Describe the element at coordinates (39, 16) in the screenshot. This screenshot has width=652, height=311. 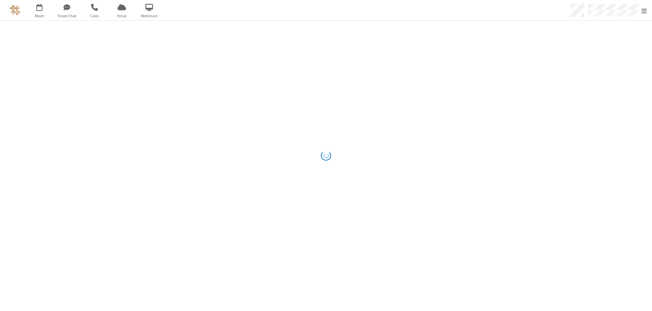
I see `span: Meet` at that location.